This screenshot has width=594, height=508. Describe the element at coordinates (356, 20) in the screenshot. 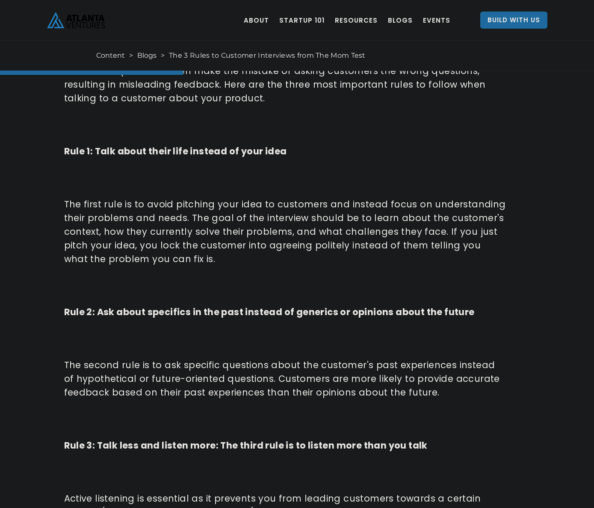

I see `a: RESOURCES` at that location.